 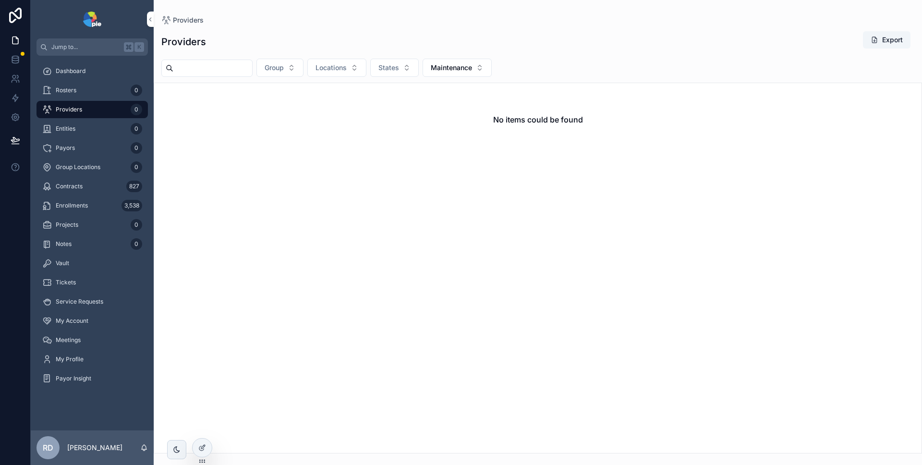 What do you see at coordinates (72, 321) in the screenshot?
I see `span: My Account` at bounding box center [72, 321].